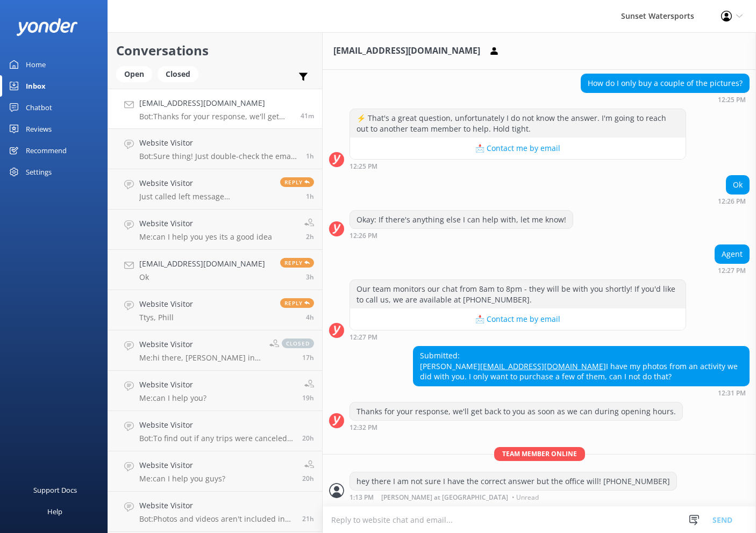  Describe the element at coordinates (540, 453) in the screenshot. I see `span: Team member online` at that location.